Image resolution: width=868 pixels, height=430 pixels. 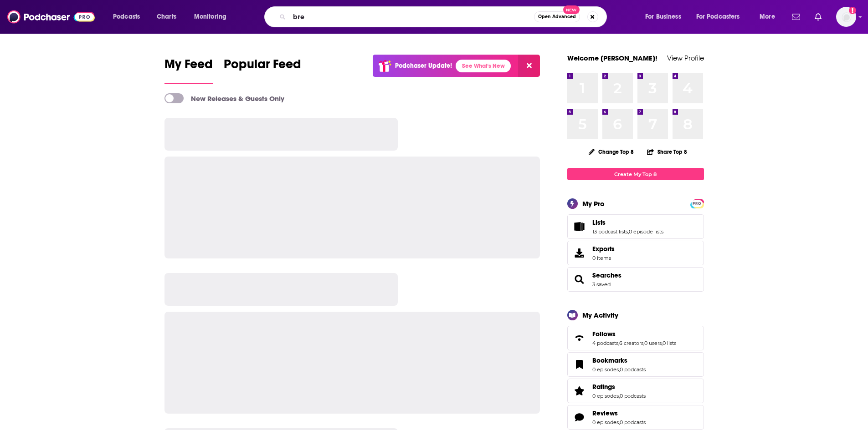 What do you see at coordinates (852, 11) in the screenshot?
I see `svg: Add a profile image` at bounding box center [852, 11].